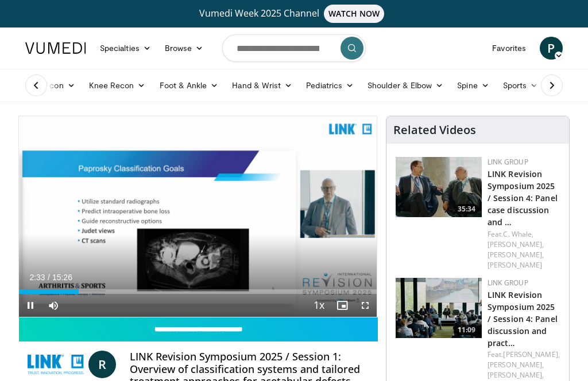  I want to click on button: Disable picture-in-picture mode, so click(342, 306).